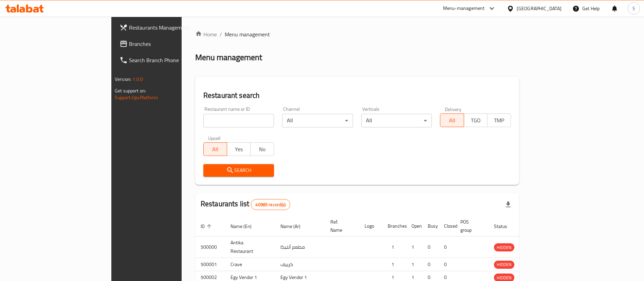 The height and width of the screenshot is (281, 644). Describe the element at coordinates (476, 120) in the screenshot. I see `span: TGO` at that location.